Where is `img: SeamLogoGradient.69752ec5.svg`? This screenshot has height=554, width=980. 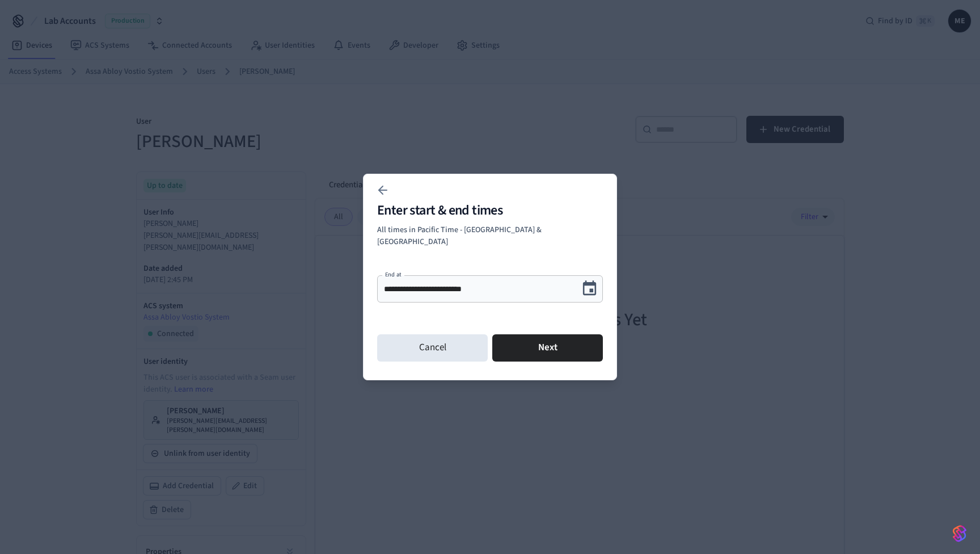
img: SeamLogoGradient.69752ec5.svg is located at coordinates (959, 533).